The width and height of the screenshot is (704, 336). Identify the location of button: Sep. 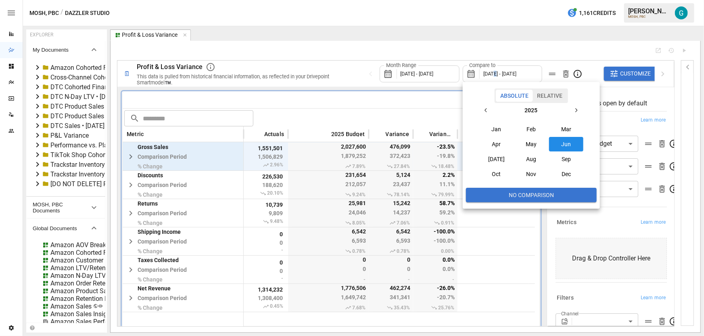
(566, 159).